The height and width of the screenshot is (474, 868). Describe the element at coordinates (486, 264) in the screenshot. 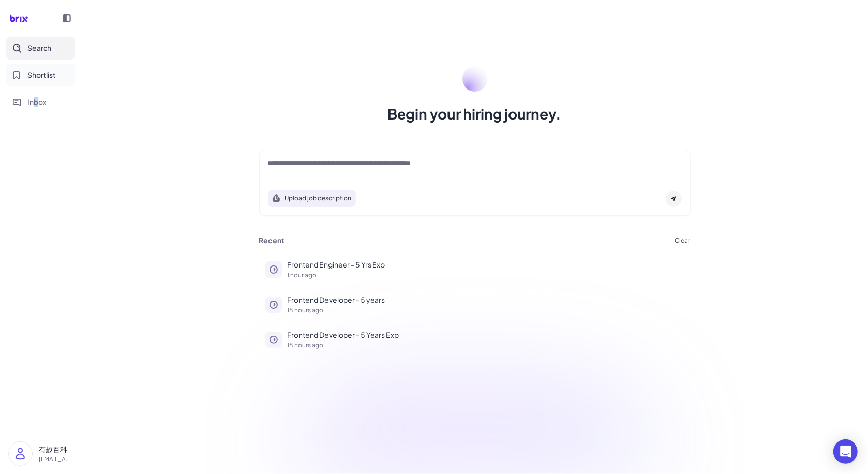

I see `p: Frontend Engineer - 5 Yrs Exp` at that location.